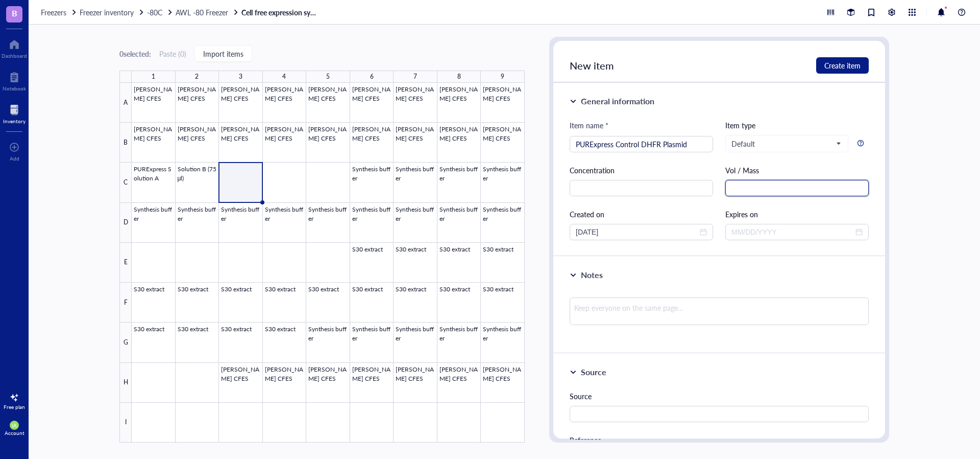  Describe the element at coordinates (223, 54) in the screenshot. I see `button: Import items` at that location.